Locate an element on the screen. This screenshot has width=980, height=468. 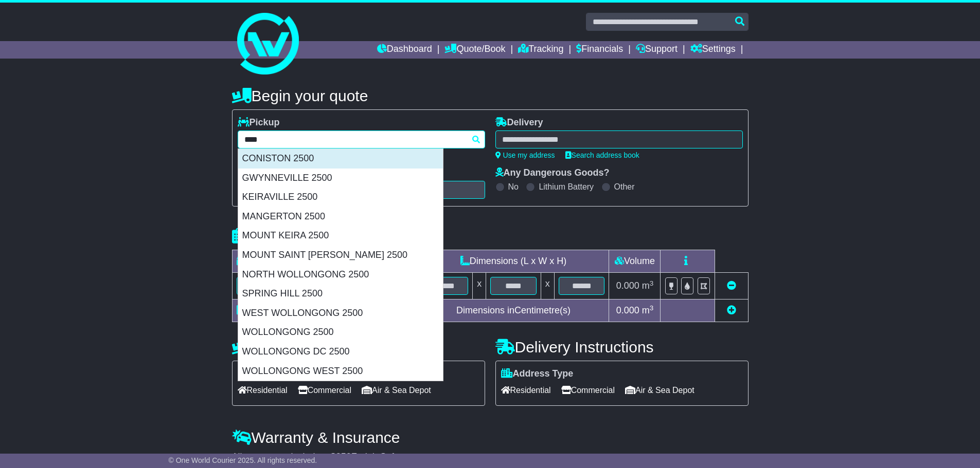
a: Dashboard is located at coordinates (405, 50).